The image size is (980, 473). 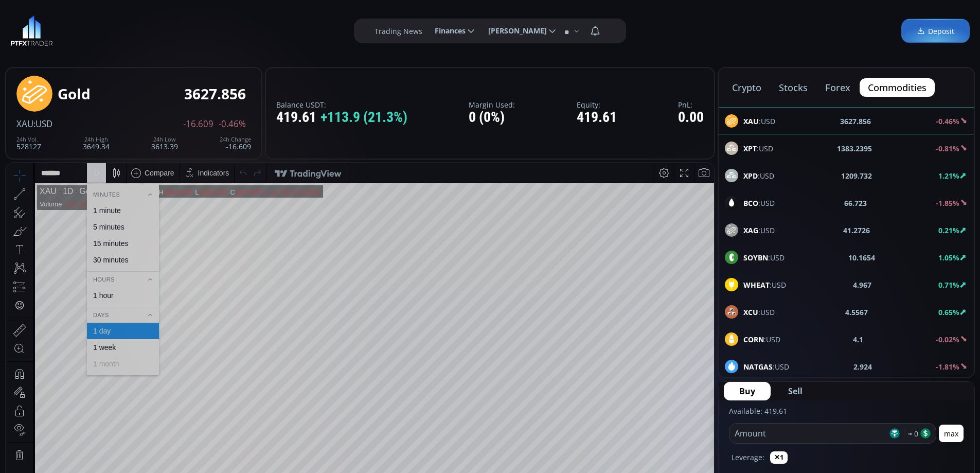 What do you see at coordinates (695, 418) in the screenshot?
I see `div: auto` at bounding box center [695, 418].